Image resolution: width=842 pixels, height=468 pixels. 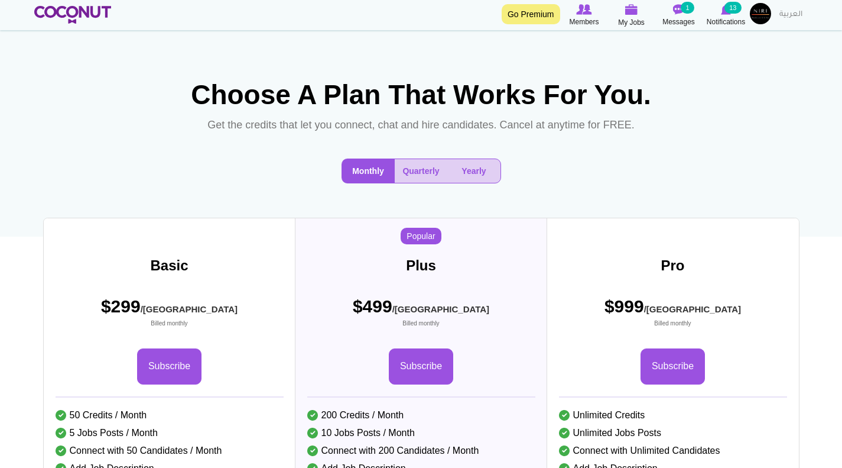 I want to click on p: Get the credits that let you connect, chat and hire candidates. Cancel at anytime for FREE., so click(x=421, y=125).